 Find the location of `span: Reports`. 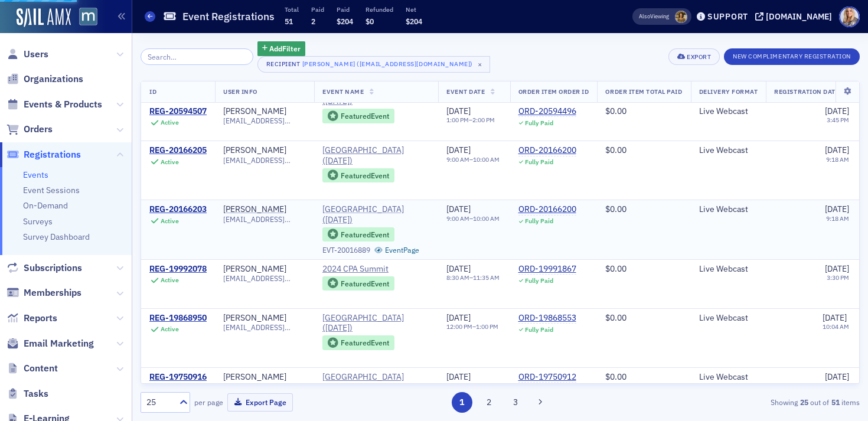

span: Reports is located at coordinates (40, 318).